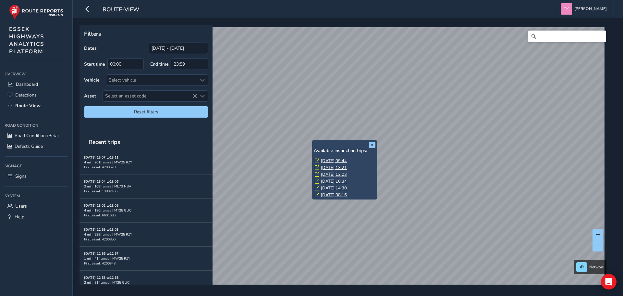 This screenshot has height=296, width=623. Describe the element at coordinates (101, 191) in the screenshot. I see `span: First asset: 13802406` at that location.